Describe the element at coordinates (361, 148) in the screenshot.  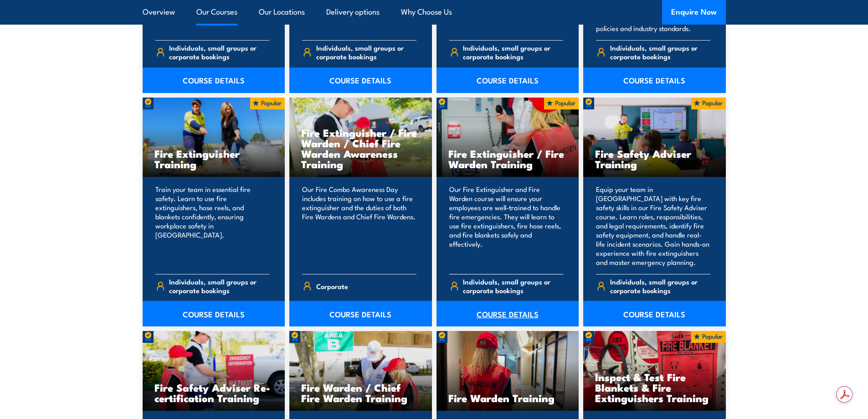
I see `h3: Fire Extinguisher / Fire Warden / Chief Fire Warden Awareness Training` at that location.